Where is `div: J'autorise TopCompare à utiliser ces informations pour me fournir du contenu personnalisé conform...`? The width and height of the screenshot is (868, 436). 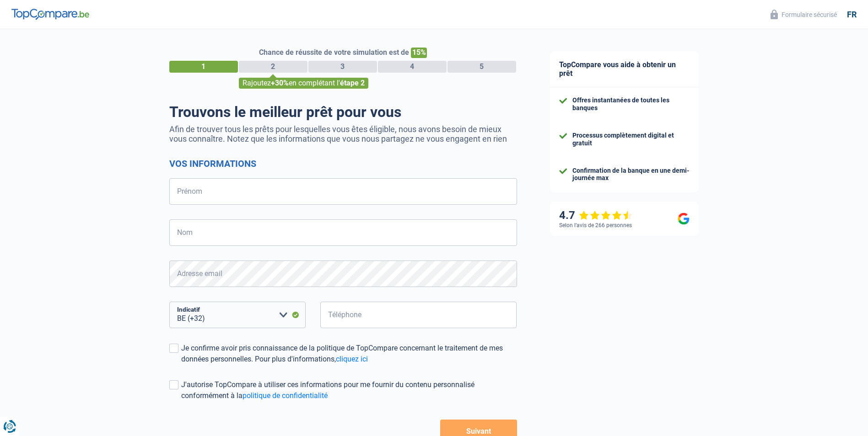
div: J'autorise TopCompare à utiliser ces informations pour me fournir du contenu personnalisé conform... is located at coordinates (349, 391).